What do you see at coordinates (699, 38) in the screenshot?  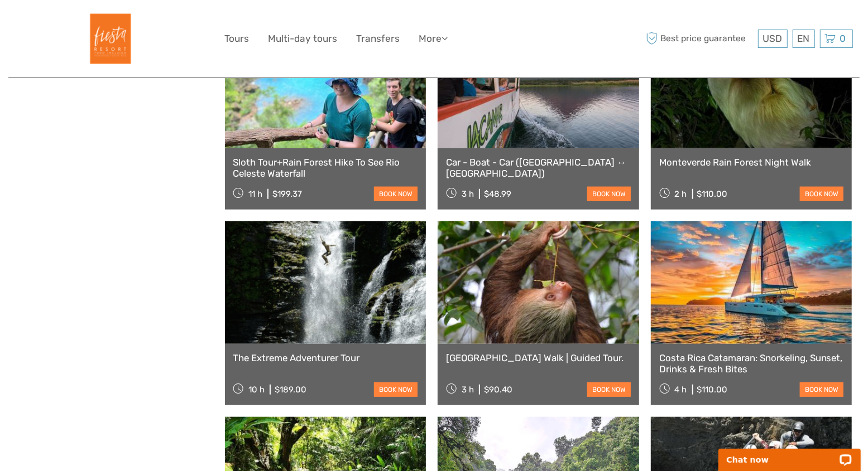 I see `span: Best price guarantee` at bounding box center [699, 38].